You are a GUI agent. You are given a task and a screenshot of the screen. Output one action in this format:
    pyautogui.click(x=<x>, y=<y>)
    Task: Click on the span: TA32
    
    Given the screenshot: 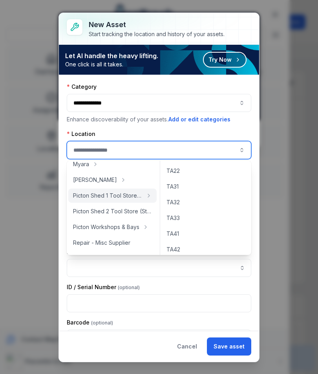 What is the action you would take?
    pyautogui.click(x=173, y=202)
    